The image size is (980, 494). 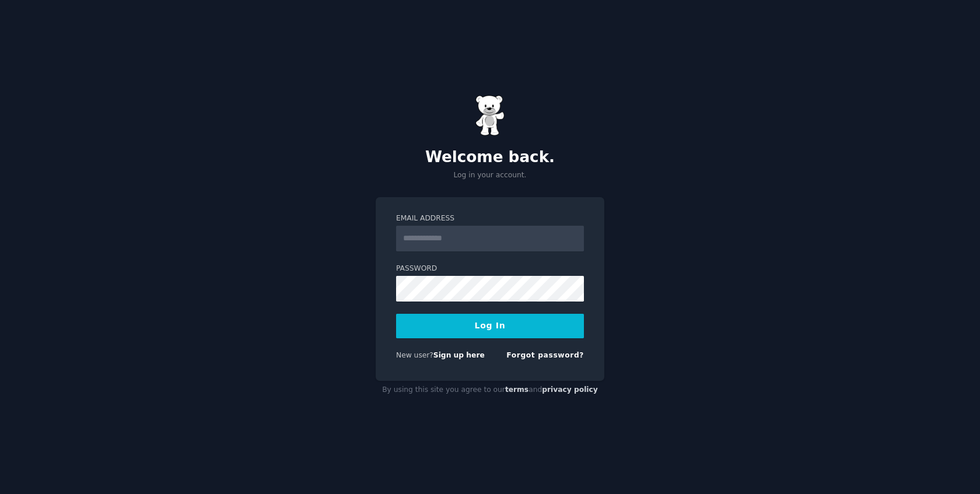 What do you see at coordinates (459, 355) in the screenshot?
I see `a: Sign up here` at bounding box center [459, 355].